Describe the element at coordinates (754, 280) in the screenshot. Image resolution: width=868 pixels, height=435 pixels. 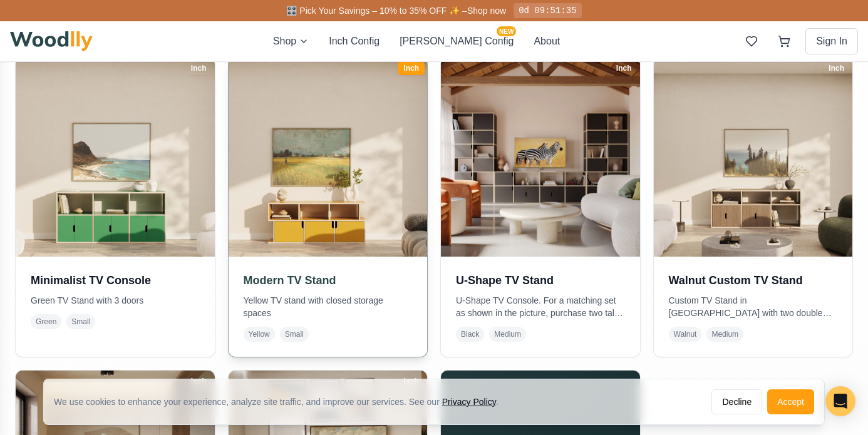
I see `h3: Walnut Custom TV Stand` at that location.